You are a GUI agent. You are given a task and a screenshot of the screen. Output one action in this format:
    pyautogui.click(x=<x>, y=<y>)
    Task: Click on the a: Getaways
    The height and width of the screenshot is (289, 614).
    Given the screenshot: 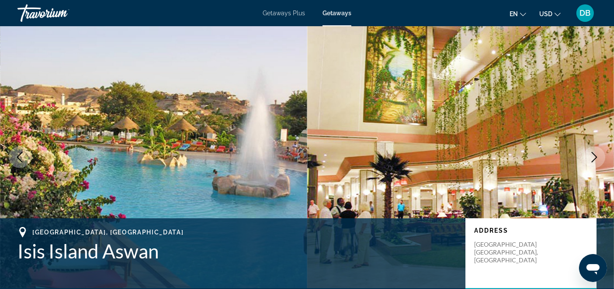 What is the action you would take?
    pyautogui.click(x=337, y=13)
    